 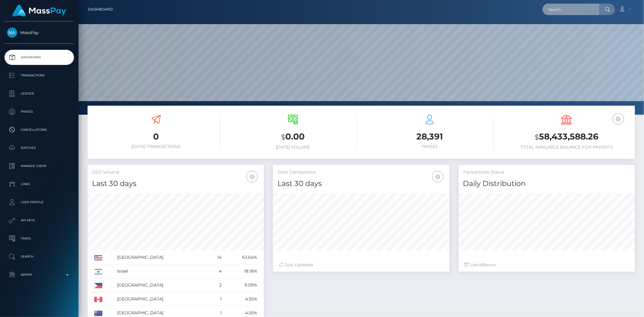 I want to click on td: 14, so click(x=216, y=258).